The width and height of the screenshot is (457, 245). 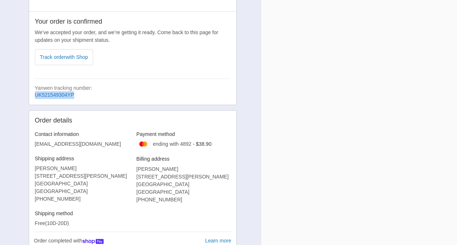 What do you see at coordinates (133, 36) in the screenshot?
I see `p: We’ve accepted your order, and we’re getting it ready. Come back to this page for updates on your...` at bounding box center [133, 36].